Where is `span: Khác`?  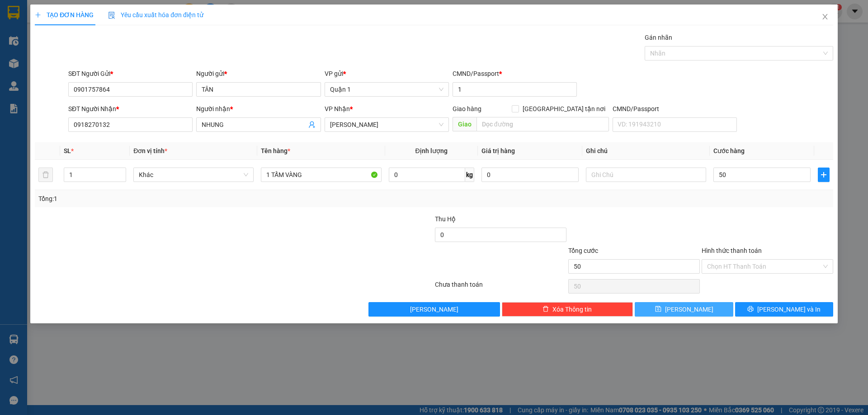
span: Khác is located at coordinates (194, 175).